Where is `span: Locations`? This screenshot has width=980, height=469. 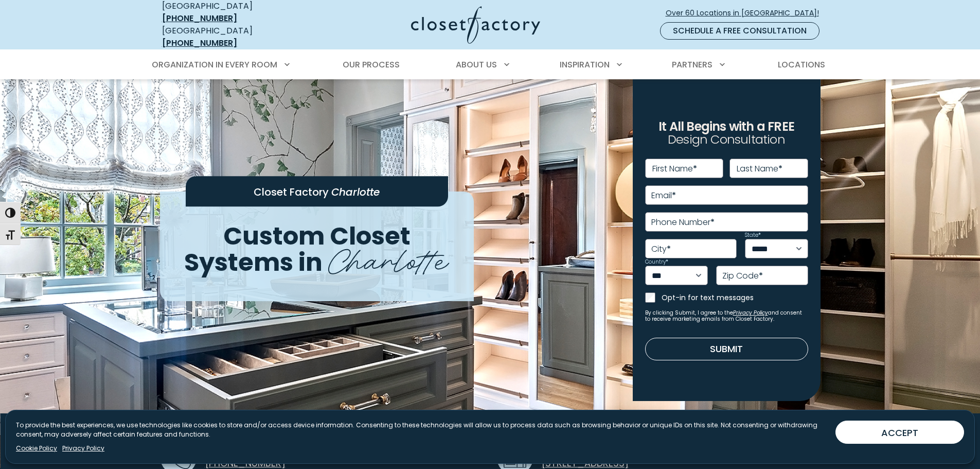 span: Locations is located at coordinates (801, 64).